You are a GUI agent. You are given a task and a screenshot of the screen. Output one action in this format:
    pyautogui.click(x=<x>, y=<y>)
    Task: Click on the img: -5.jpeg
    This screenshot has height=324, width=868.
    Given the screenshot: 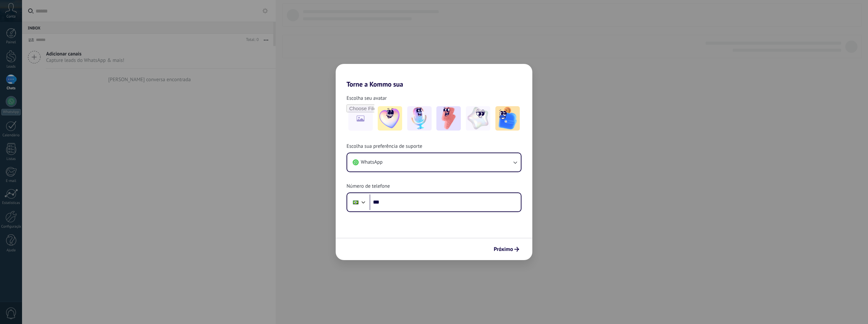 What is the action you would take?
    pyautogui.click(x=508, y=118)
    